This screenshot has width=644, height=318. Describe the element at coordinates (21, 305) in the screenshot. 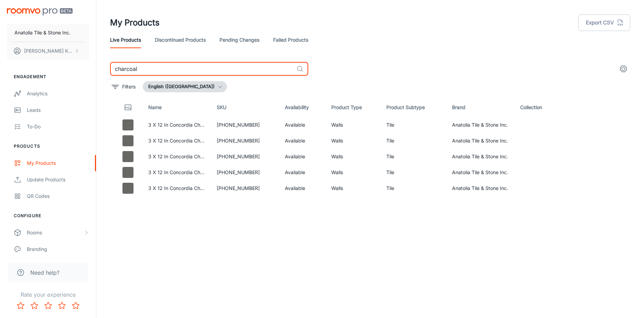

I see `button: Rate 1 star` at that location.